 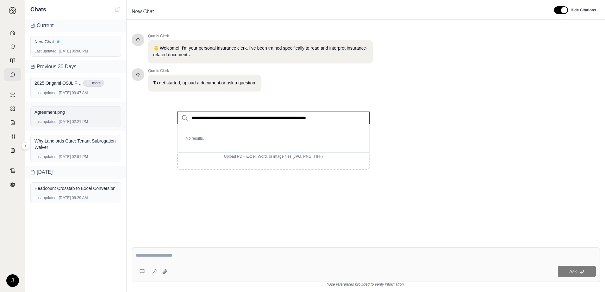 What do you see at coordinates (577, 272) in the screenshot?
I see `button: Ask` at bounding box center [577, 272].